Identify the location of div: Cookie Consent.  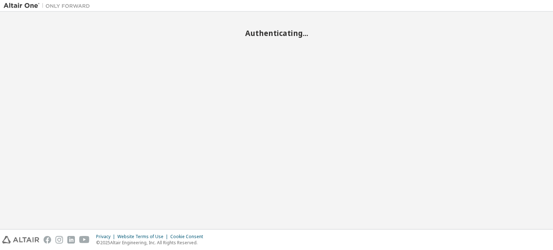
(188, 237).